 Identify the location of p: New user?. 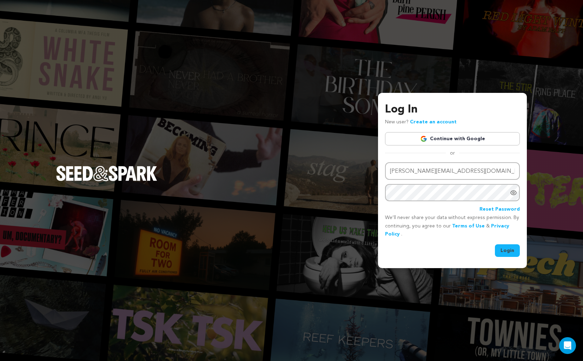
(421, 122).